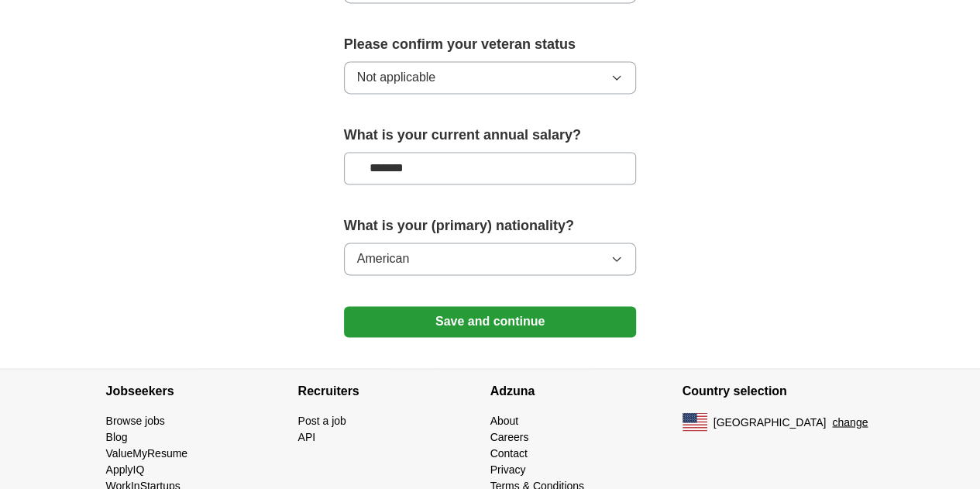 The image size is (980, 489). Describe the element at coordinates (306, 436) in the screenshot. I see `a: API` at that location.